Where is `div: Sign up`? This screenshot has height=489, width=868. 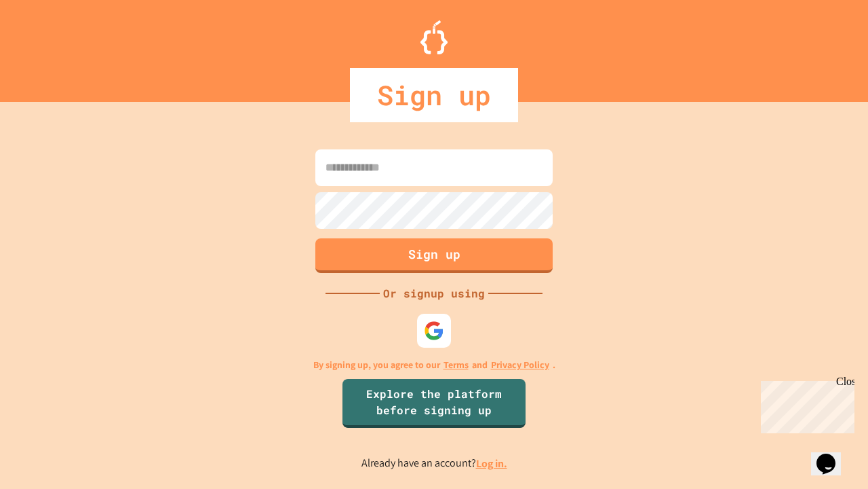
div: Sign up is located at coordinates (434, 95).